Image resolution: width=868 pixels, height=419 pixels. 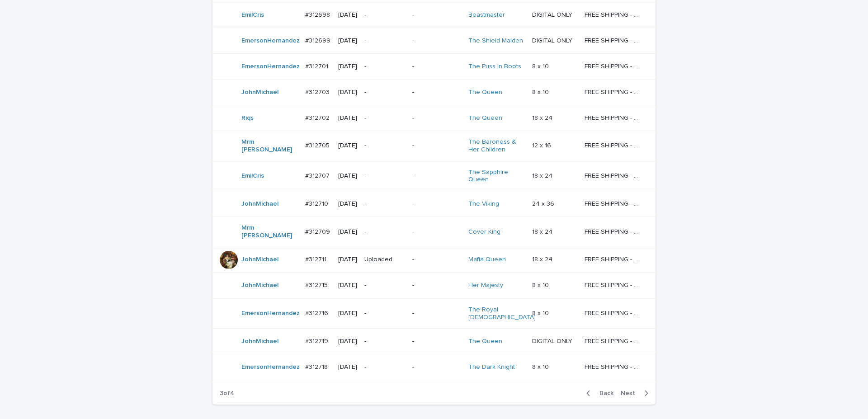 What do you see at coordinates (385, 259) in the screenshot?
I see `p: Uploaded` at bounding box center [385, 259].